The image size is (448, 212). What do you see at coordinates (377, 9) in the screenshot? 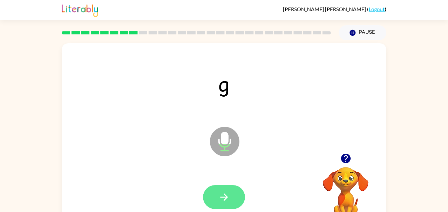
I see `a: Logout` at bounding box center [377, 9].